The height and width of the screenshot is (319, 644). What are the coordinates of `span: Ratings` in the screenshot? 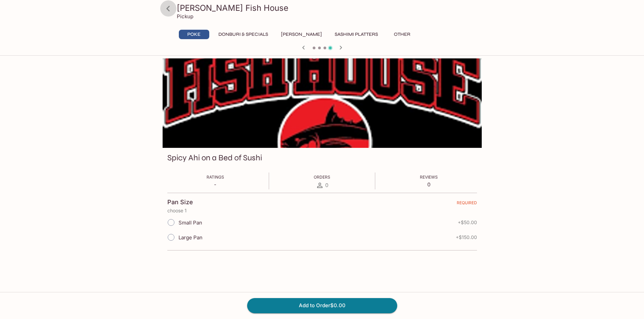 It's located at (215, 177).